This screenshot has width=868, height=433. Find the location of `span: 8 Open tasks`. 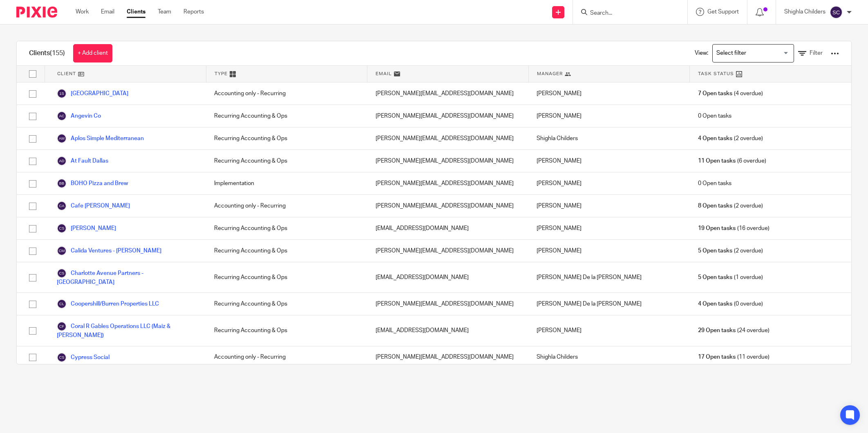

span: 8 Open tasks is located at coordinates (715, 206).